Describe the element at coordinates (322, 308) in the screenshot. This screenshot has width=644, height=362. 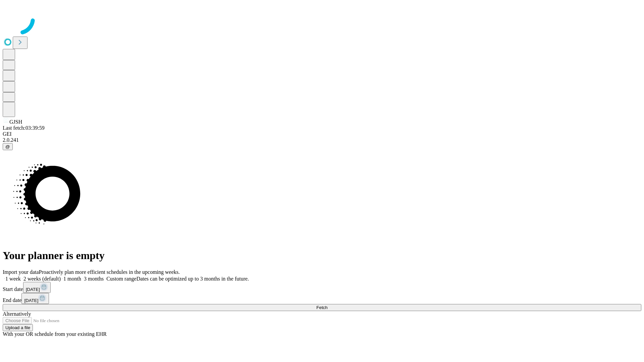
I see `button: Fetch` at that location.